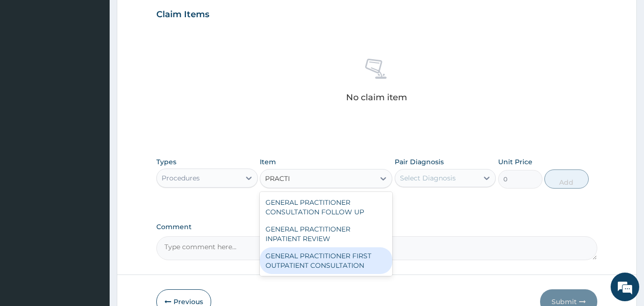  What do you see at coordinates (28, 60) in the screenshot?
I see `img: d_794563401_company_1708531726252_794563401` at bounding box center [28, 60].